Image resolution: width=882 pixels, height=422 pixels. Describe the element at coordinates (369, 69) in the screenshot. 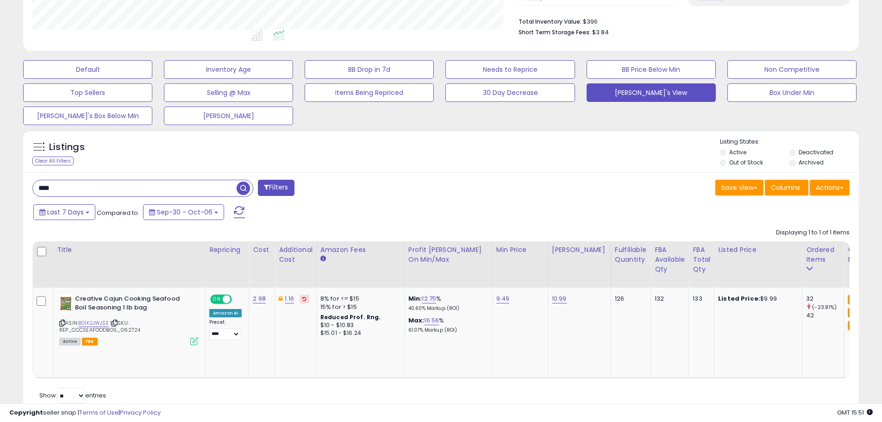

I see `button: BB Drop in 7d` at that location.